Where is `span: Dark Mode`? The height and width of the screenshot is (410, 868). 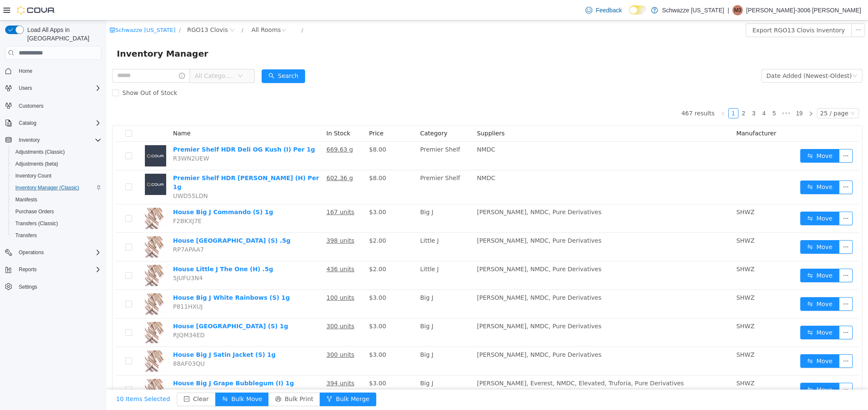 span: Dark Mode is located at coordinates (629, 15).